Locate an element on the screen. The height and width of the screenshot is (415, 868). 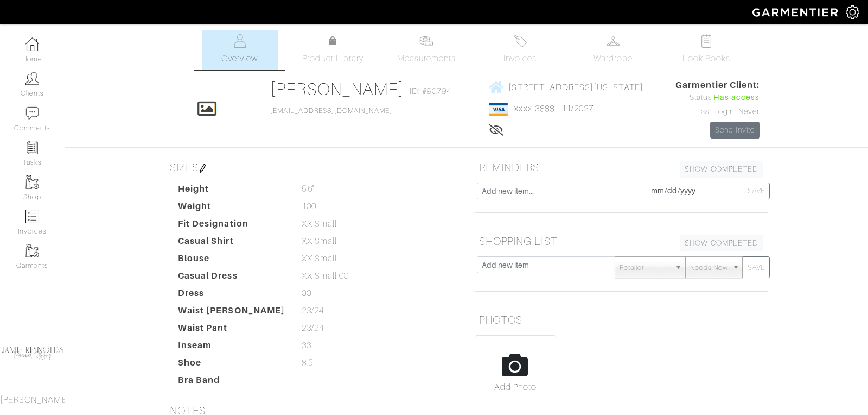
span: Overview is located at coordinates (239, 59).